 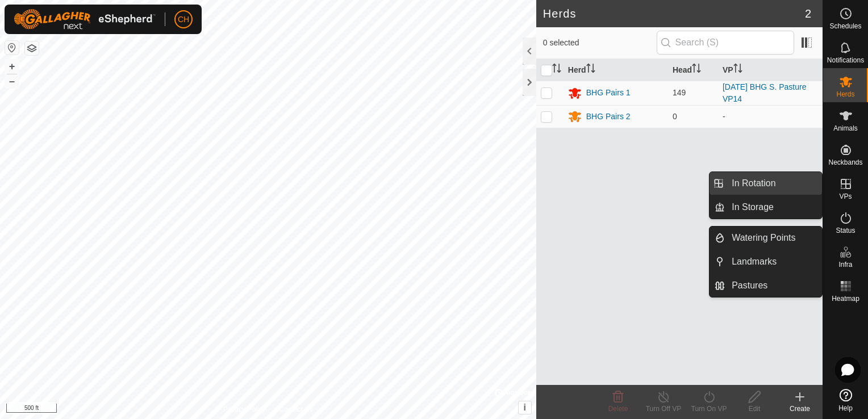 I want to click on a: Pastures, so click(x=773, y=286).